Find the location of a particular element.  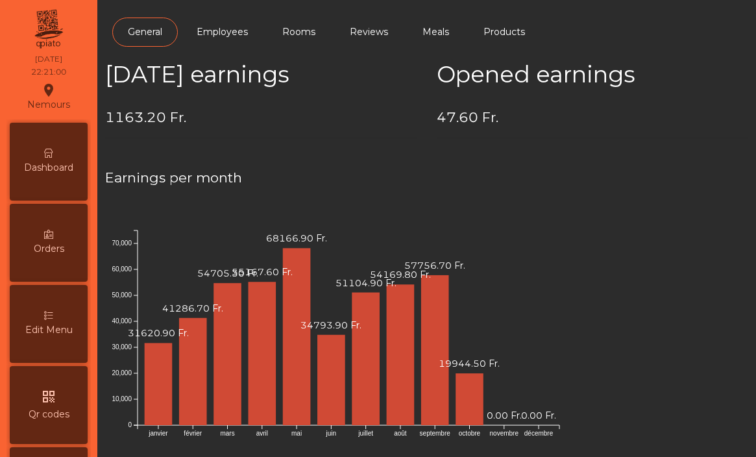

img: qpiato is located at coordinates (48, 29).